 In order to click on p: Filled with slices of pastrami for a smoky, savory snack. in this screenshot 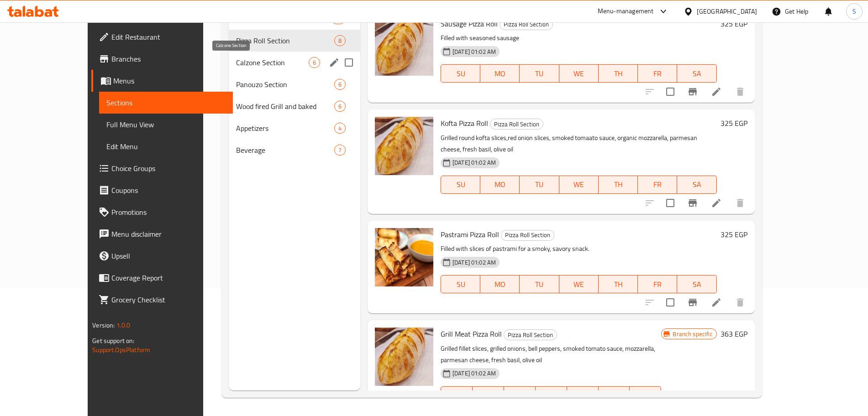, I will do `click(578, 249)`.